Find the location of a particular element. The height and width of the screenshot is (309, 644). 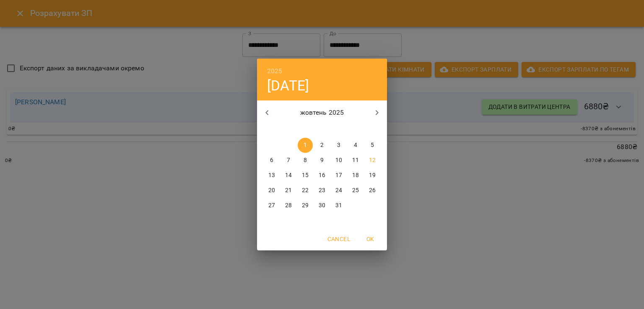

button: 10 is located at coordinates (338, 160).